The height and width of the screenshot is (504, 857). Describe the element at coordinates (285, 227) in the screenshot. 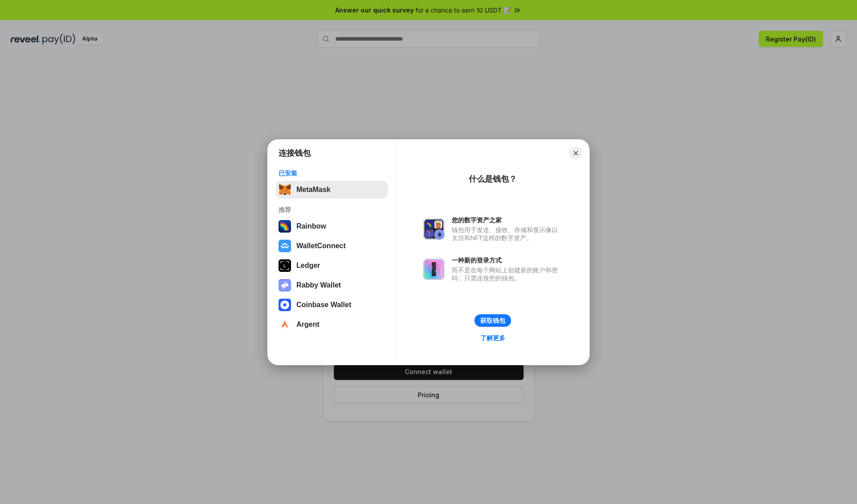

I see `img: svg+xml,%3Csvg%20width%3D%22120%22%20height%3D%22120%22%20viewBox%3D%220%200%20120%20120%22%20fil...` at that location.